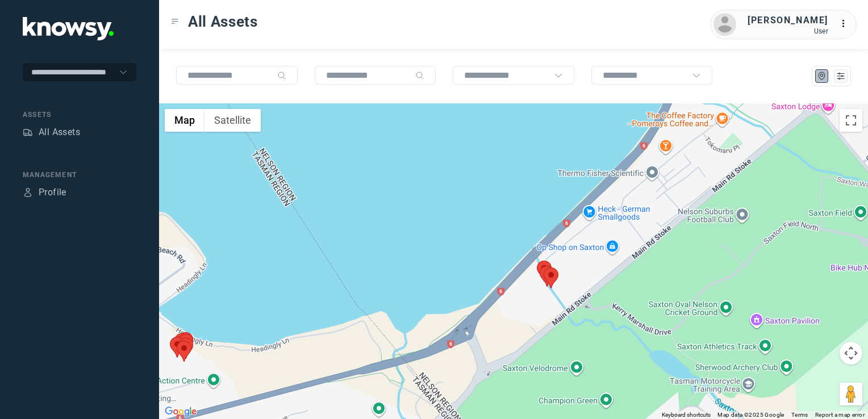 This screenshot has height=419, width=868. I want to click on div: Toggle Menu, so click(175, 22).